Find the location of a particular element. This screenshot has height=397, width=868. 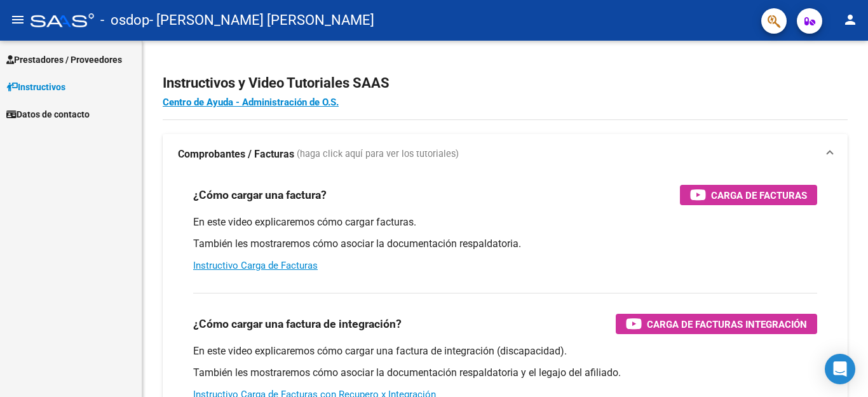

a: Instructivo Carga de Facturas is located at coordinates (255, 265).